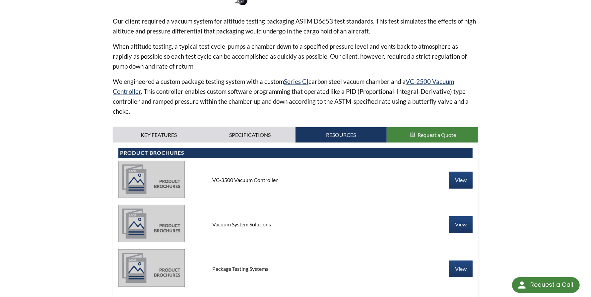 This screenshot has height=297, width=591. I want to click on p: We engineered a custom package testing system with a custom carbon steel vacuum chamber and a . T..., so click(295, 96).